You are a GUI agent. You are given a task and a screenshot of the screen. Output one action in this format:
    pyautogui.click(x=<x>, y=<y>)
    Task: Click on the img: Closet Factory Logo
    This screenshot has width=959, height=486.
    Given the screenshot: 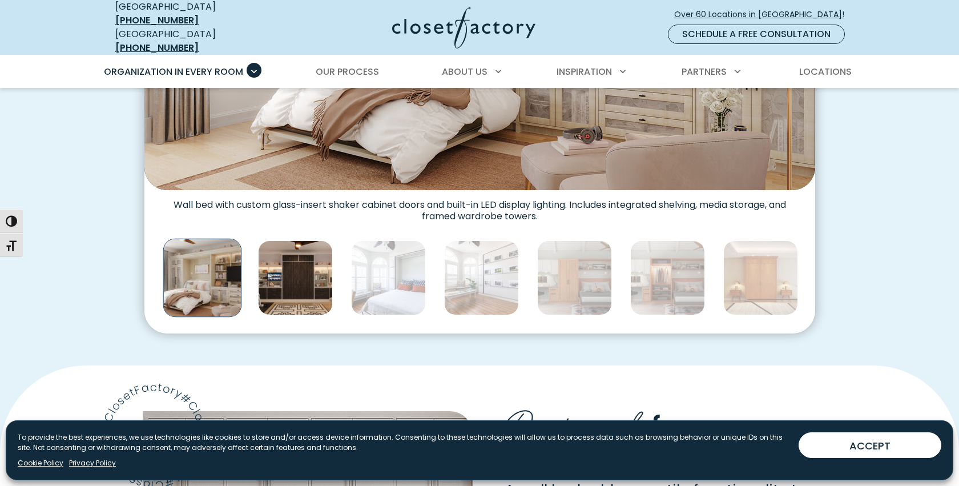 What is the action you would take?
    pyautogui.click(x=464, y=27)
    